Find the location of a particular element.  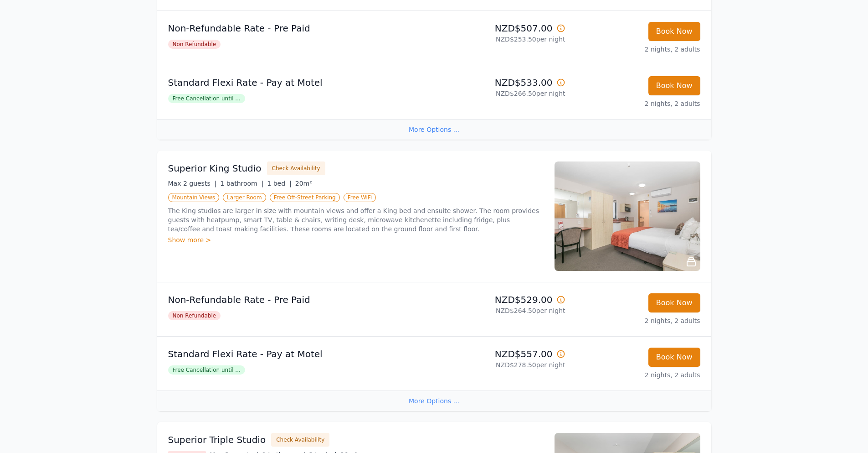

span: 1 bathroom | is located at coordinates (242, 183).